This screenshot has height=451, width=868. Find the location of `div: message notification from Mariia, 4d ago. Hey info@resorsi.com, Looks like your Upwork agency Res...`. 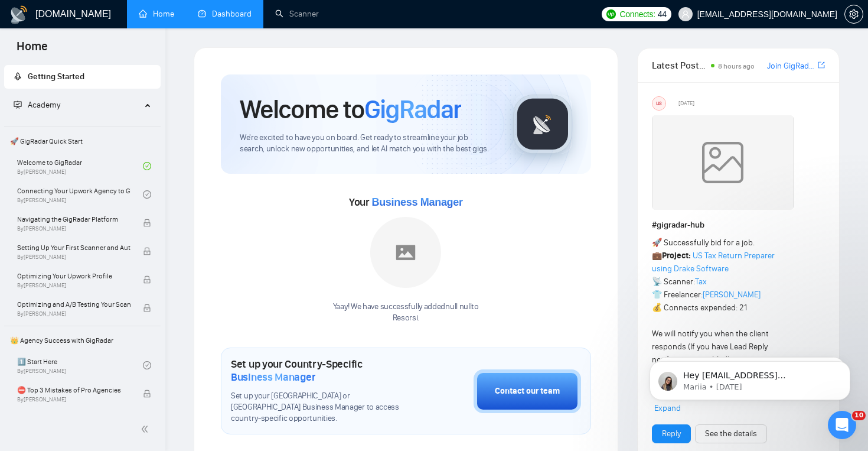

div: message notification from Mariia, 4d ago. Hey info@resorsi.com, Looks like your Upwork agency Res... is located at coordinates (118, 44).